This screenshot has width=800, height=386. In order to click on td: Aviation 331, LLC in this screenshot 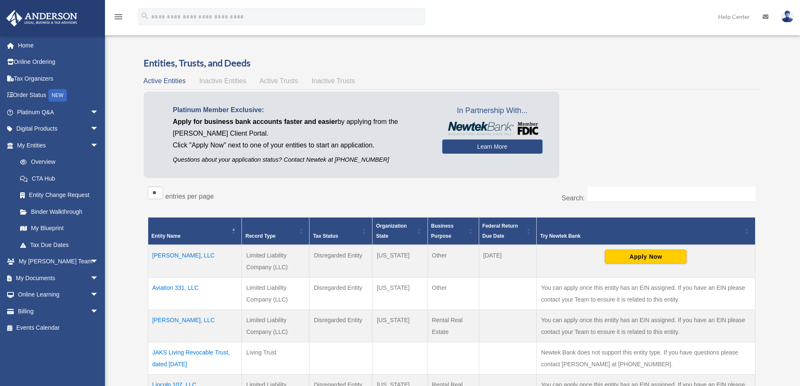, I will do `click(195, 294)`.